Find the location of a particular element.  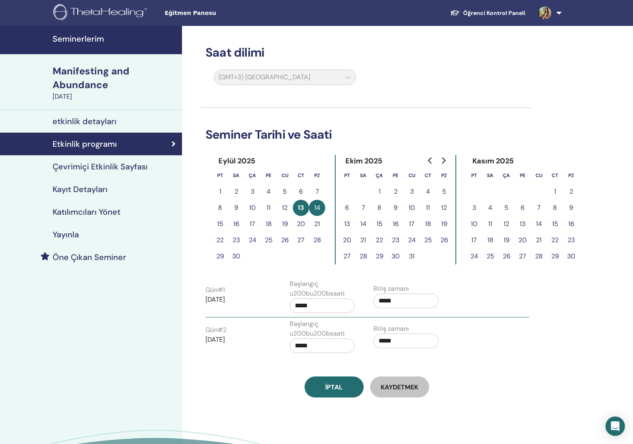

a: Öğrenci Kontrol Paneli is located at coordinates (488, 13).